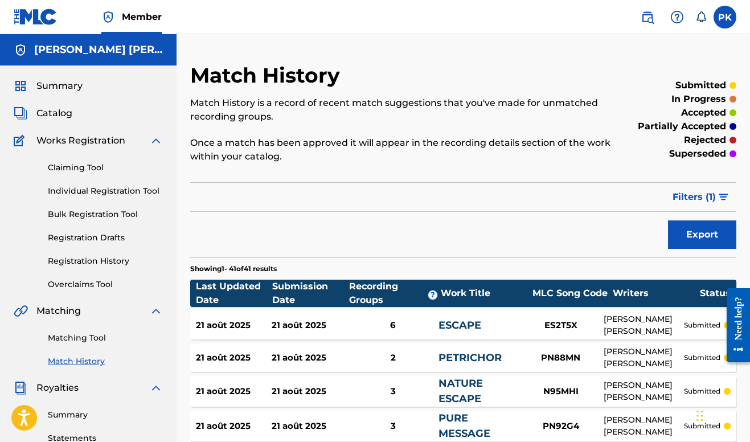 The height and width of the screenshot is (442, 750). What do you see at coordinates (98, 50) in the screenshot?
I see `h5: Paul Hervé Konaté` at bounding box center [98, 50].